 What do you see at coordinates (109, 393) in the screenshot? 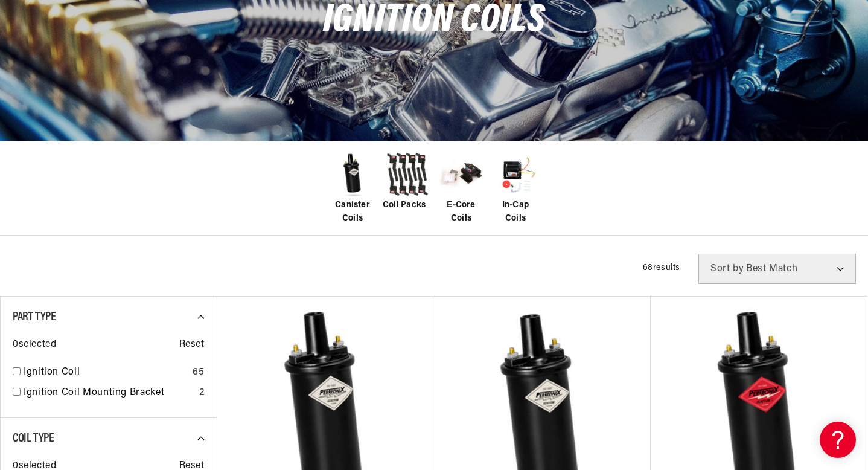
I see `a: Ignition Coil Mounting Bracket` at bounding box center [109, 393].